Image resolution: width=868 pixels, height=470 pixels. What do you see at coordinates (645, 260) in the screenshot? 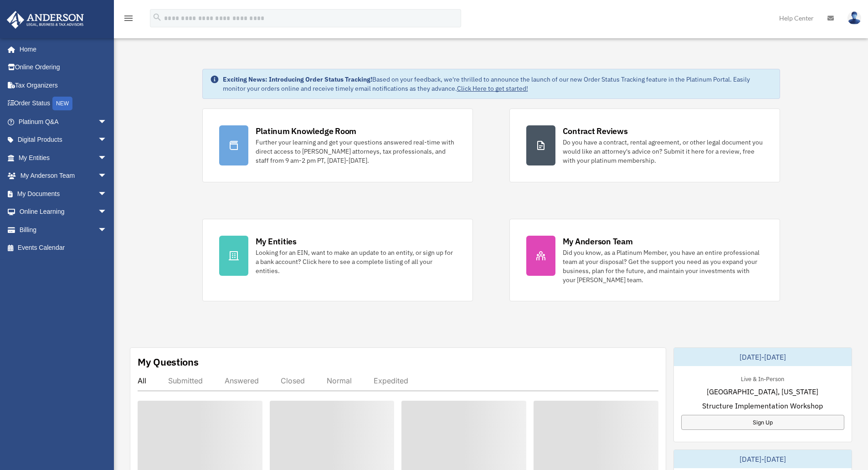
I see `a: My Anderson Team Did you know, as a Platinum Member, you have an entire professional team at your...` at bounding box center [645, 260].